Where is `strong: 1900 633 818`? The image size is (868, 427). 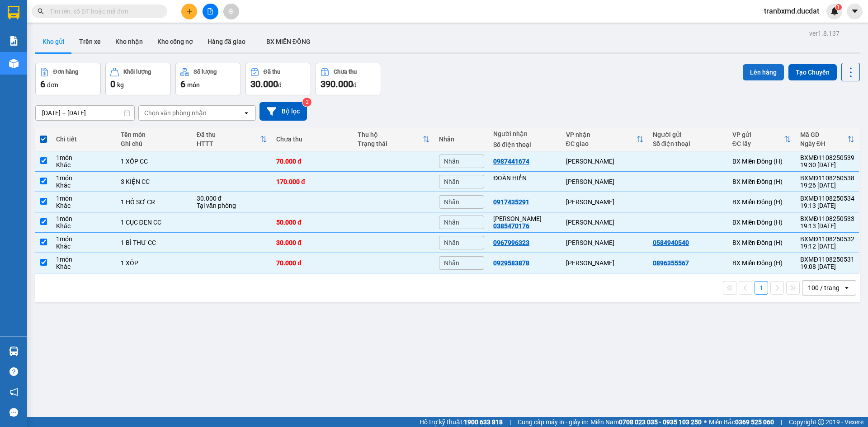 strong: 1900 633 818 is located at coordinates (483, 422).